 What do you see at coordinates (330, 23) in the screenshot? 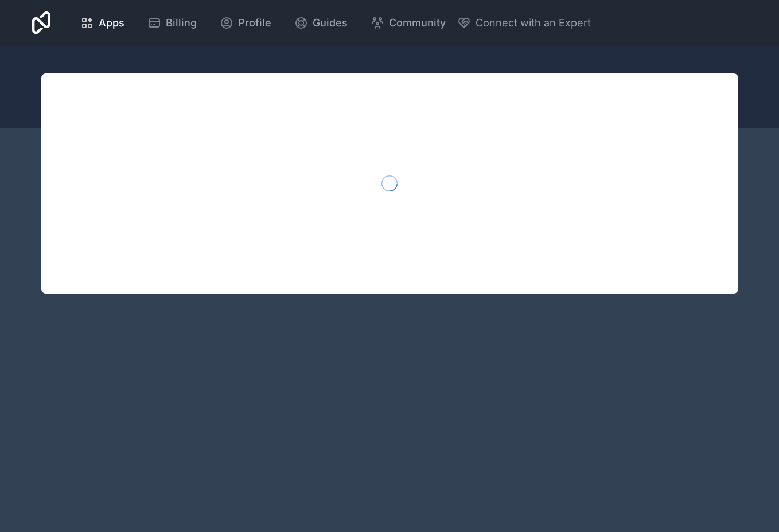
I see `span: Guides` at bounding box center [330, 23].